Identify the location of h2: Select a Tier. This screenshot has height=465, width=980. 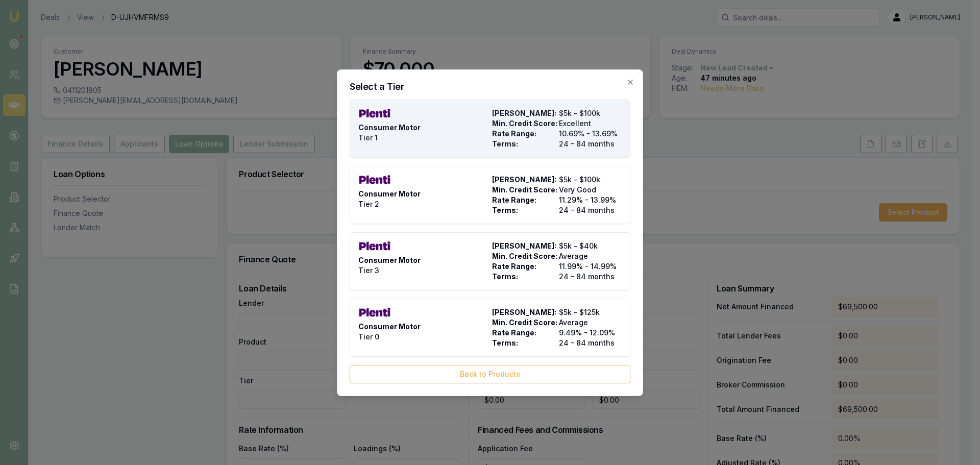
(490, 87).